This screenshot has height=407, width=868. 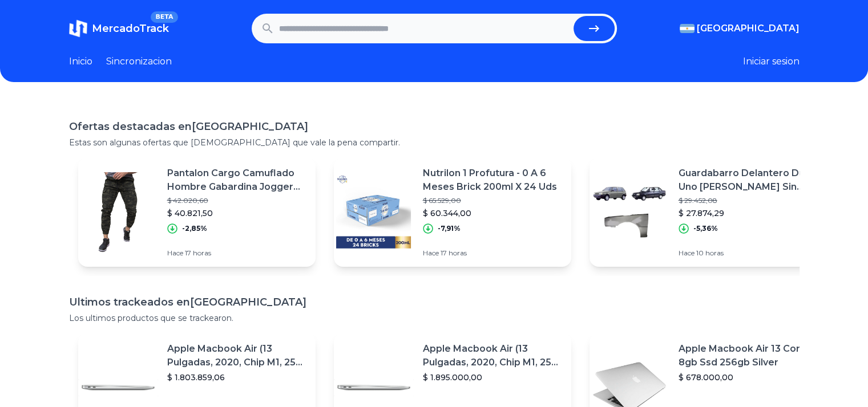 I want to click on a: Featured imagePantalon Cargo Camuflado Hombre Gabardina Jogger Bolsillos$ 42.020,60$ 40.821,50-2,..., so click(x=197, y=212).